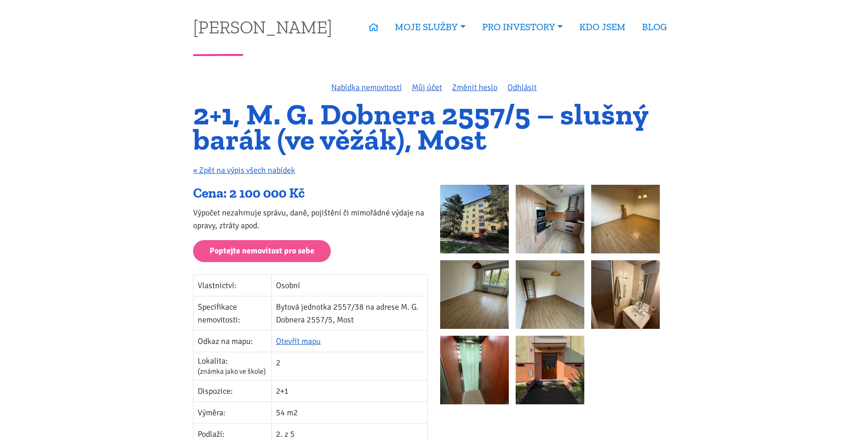 The width and height of the screenshot is (868, 440). I want to click on a: Můj účet, so click(427, 87).